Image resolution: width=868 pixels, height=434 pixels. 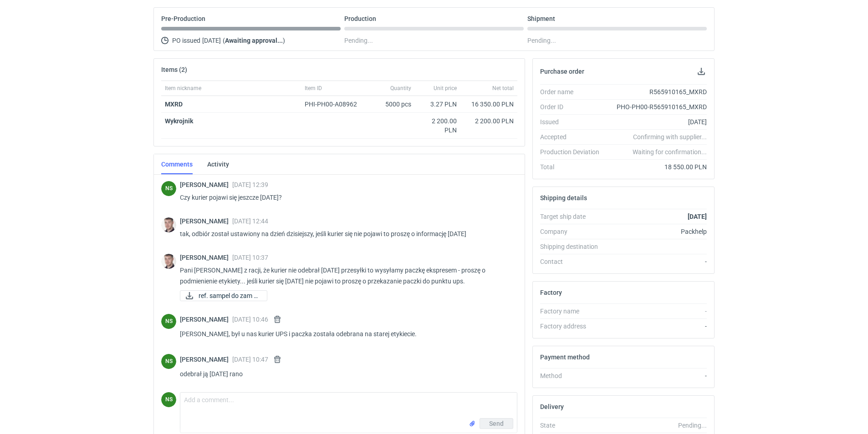 What do you see at coordinates (565, 357) in the screenshot?
I see `h2: Payment method` at bounding box center [565, 357].